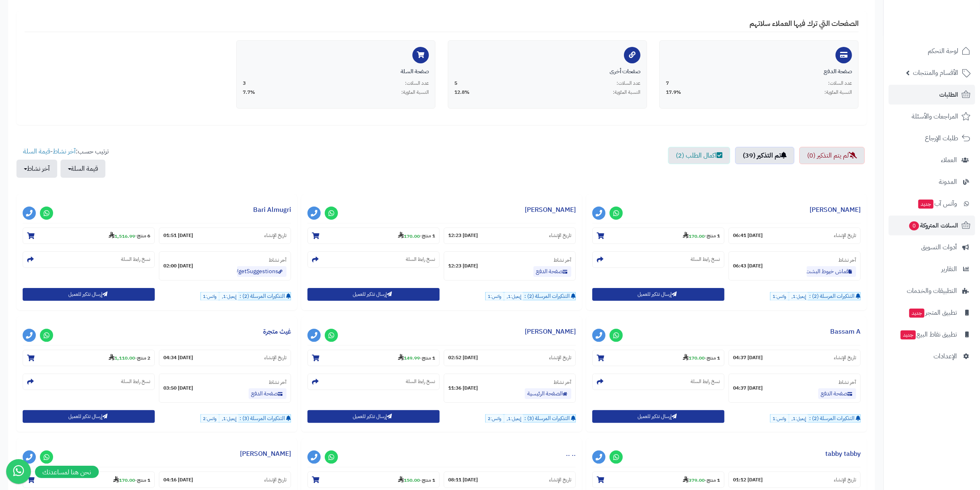 The height and width of the screenshot is (490, 980). What do you see at coordinates (373, 480) in the screenshot?
I see `section: 1 منتج-150.00` at bounding box center [373, 480].